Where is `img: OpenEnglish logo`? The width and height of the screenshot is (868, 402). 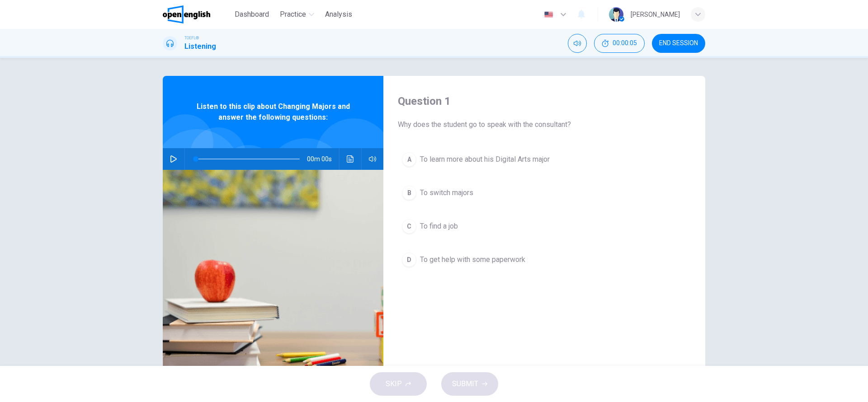
img: OpenEnglish logo is located at coordinates (186, 15).